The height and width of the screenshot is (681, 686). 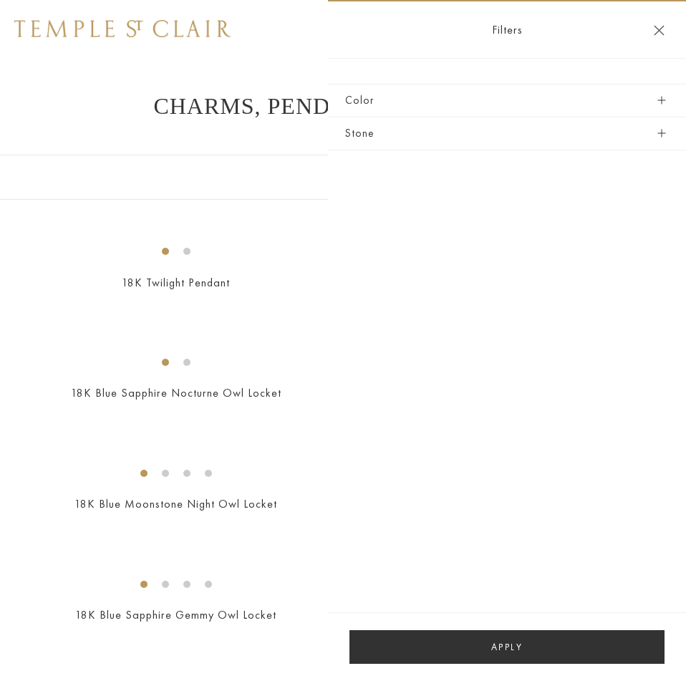 I want to click on button: Color, so click(x=507, y=100).